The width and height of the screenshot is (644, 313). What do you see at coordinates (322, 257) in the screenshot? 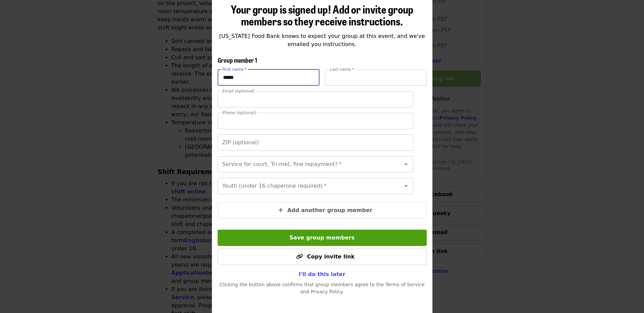
I see `button: Copy invite link` at bounding box center [322, 257].